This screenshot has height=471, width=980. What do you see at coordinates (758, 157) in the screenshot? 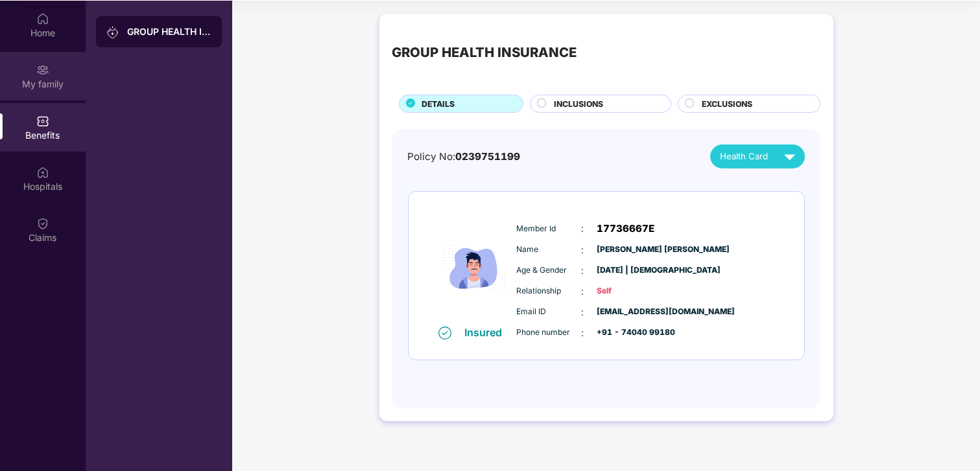
I see `button: Health Card` at bounding box center [758, 157].